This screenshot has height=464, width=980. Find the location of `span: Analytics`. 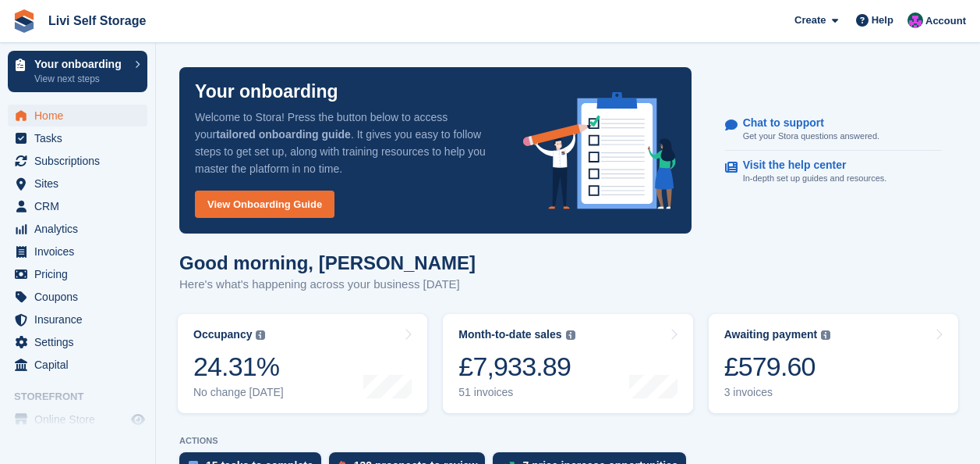

span: Analytics is located at coordinates (81, 228).